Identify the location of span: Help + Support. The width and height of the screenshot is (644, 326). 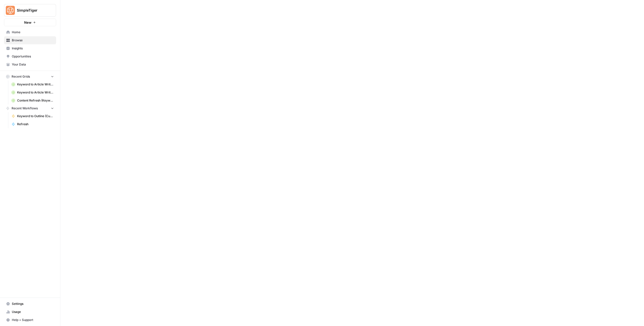
(33, 320).